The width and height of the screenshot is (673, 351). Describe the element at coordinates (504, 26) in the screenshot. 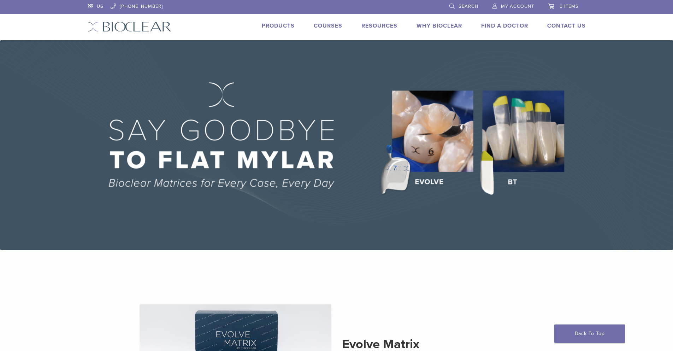

I see `a: Find A Doctor` at that location.